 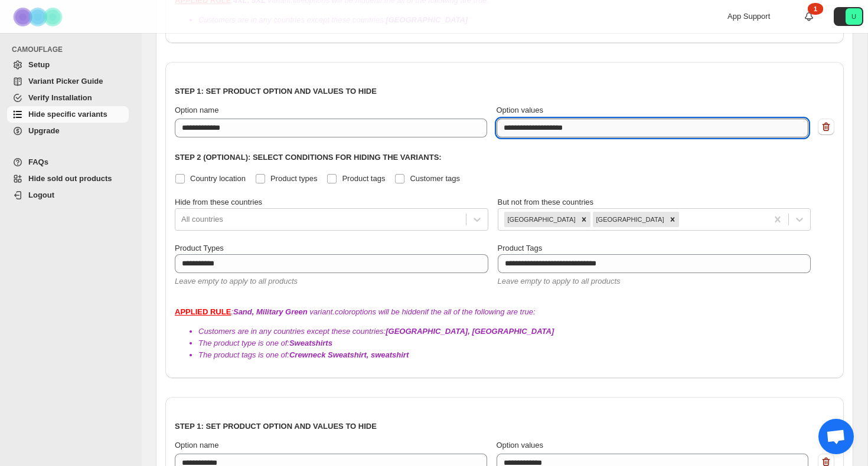 What do you see at coordinates (202, 312) in the screenshot?
I see `strong: APPLIED RULE` at bounding box center [202, 312].